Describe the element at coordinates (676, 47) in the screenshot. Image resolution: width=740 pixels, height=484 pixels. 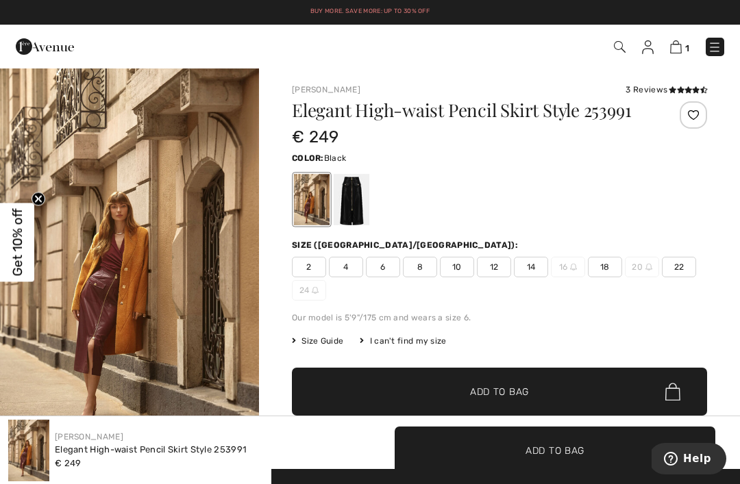
I see `img: Shopping Bag` at that location.